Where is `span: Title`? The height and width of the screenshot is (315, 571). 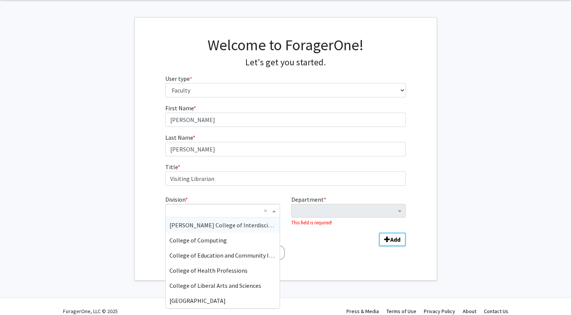
span: Title is located at coordinates (171, 167).